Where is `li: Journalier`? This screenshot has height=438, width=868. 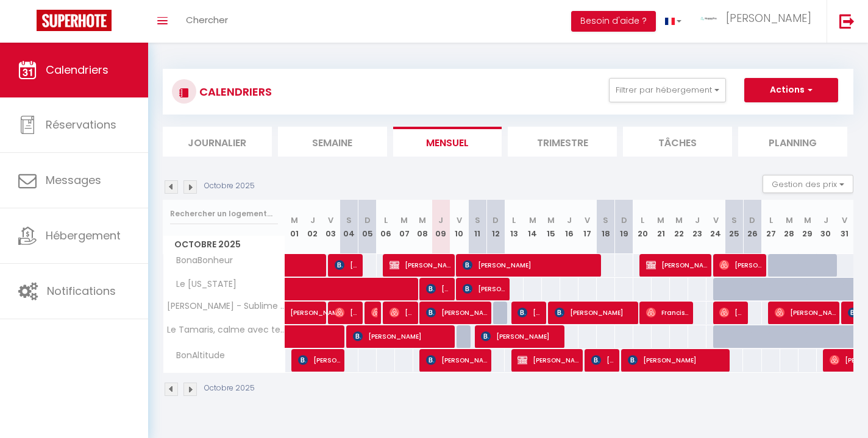
li: Journalier is located at coordinates (217, 141).